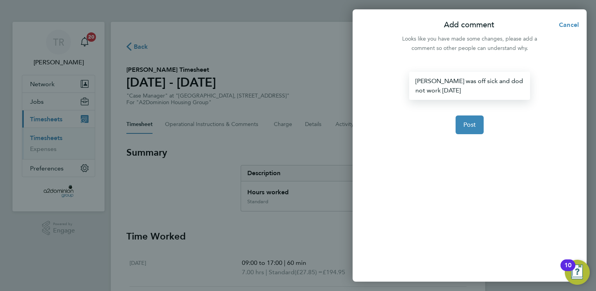 This screenshot has width=596, height=291. What do you see at coordinates (469, 25) in the screenshot?
I see `p: Add comment` at bounding box center [469, 25].